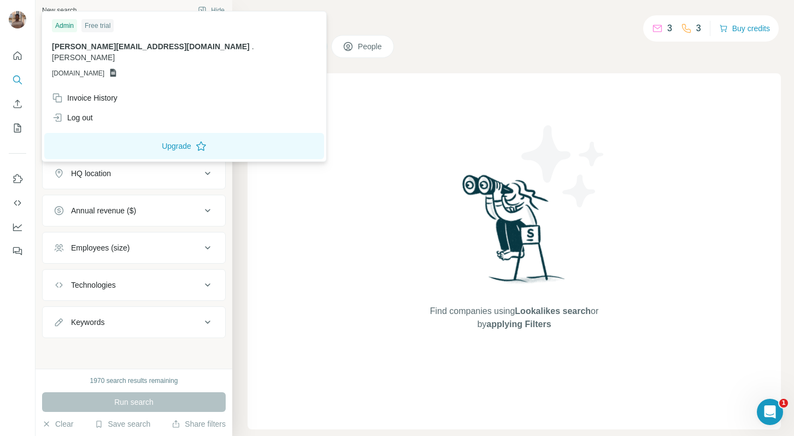 Image resolution: width=794 pixels, height=436 pixels. I want to click on button: Annual revenue ($), so click(134, 210).